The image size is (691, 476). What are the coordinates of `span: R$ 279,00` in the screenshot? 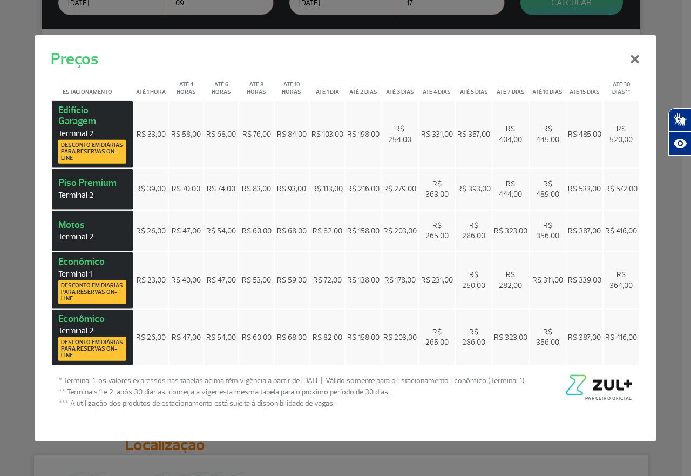 It's located at (400, 188).